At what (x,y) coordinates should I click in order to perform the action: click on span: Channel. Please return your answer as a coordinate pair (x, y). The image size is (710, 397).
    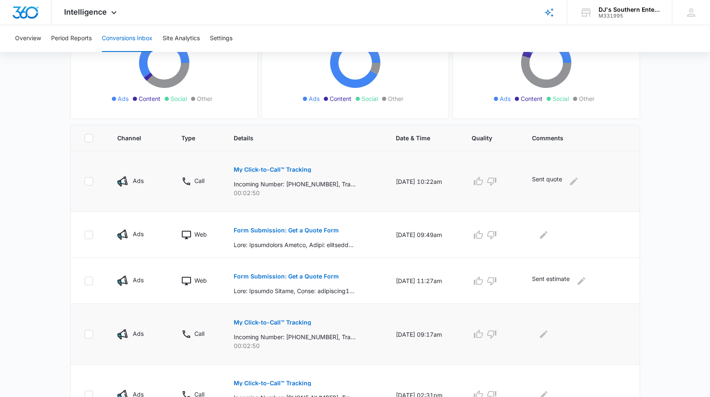
    Looking at the image, I should click on (133, 138).